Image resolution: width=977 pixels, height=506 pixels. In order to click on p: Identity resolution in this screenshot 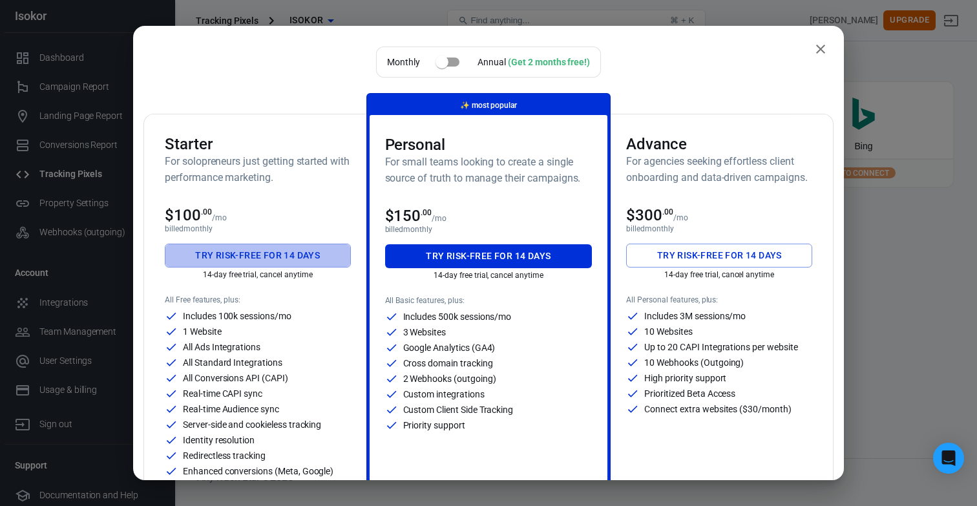, I will do `click(218, 440)`.